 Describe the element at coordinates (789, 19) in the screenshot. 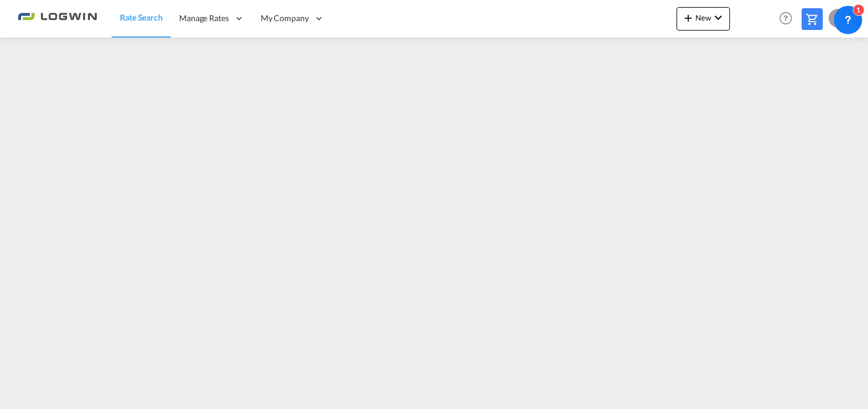

I see `div: Help` at that location.